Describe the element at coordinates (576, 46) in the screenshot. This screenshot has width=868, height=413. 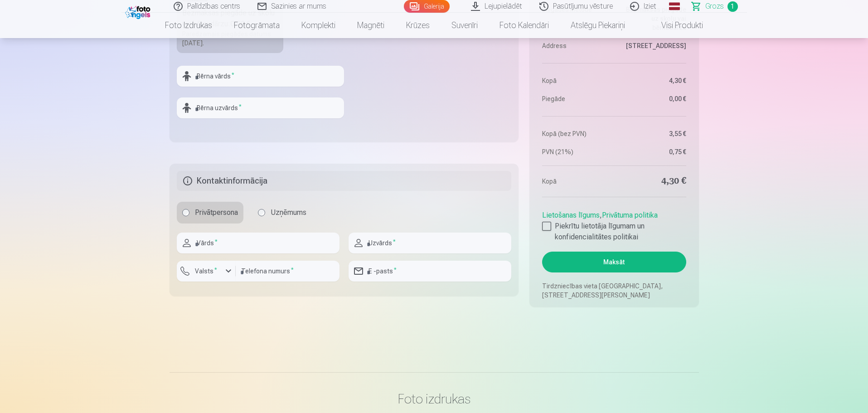
I see `dt: Address` at that location.